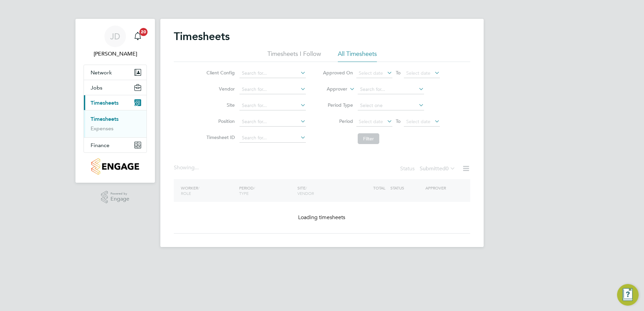 This screenshot has width=644, height=311. What do you see at coordinates (219, 137) in the screenshot?
I see `label: Timesheet ID` at bounding box center [219, 137].